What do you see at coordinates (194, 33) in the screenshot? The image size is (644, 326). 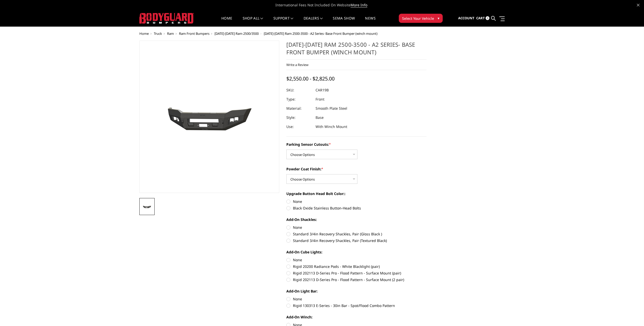 I see `a: Ram Front Bumpers` at bounding box center [194, 33].